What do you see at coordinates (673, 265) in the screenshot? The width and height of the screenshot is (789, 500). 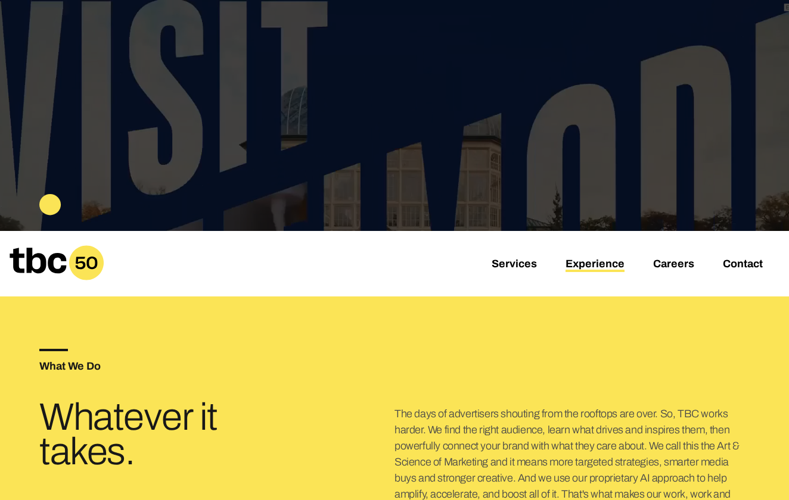 I see `a: Careers` at bounding box center [673, 265].